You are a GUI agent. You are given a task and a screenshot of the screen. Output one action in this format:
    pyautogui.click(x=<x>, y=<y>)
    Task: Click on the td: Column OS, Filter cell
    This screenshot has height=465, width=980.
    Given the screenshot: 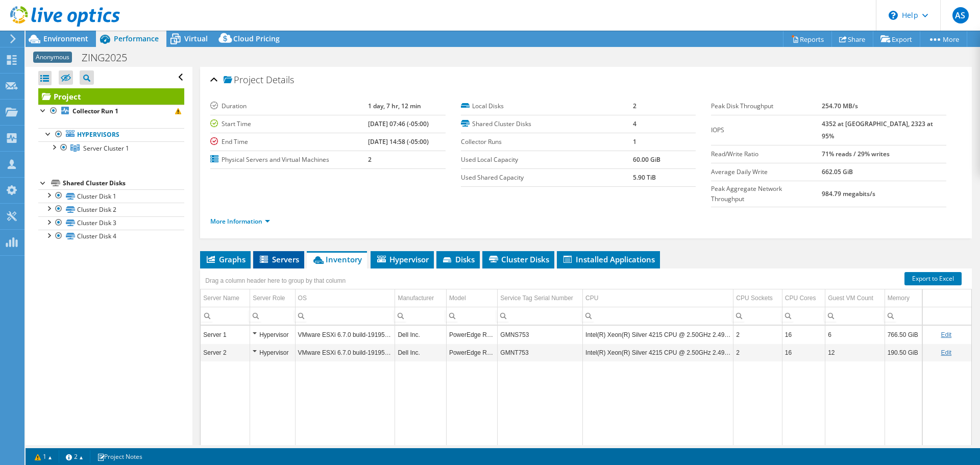 What is the action you would take?
    pyautogui.click(x=345, y=315)
    